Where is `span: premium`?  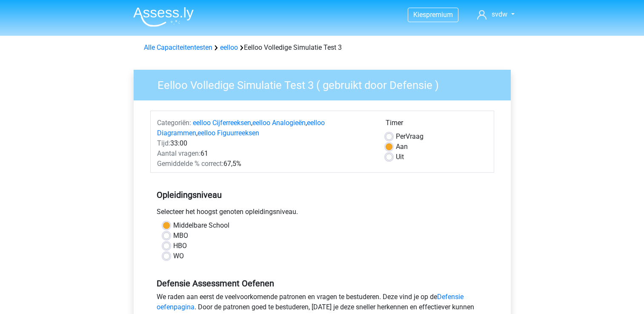
span: premium is located at coordinates (439, 14).